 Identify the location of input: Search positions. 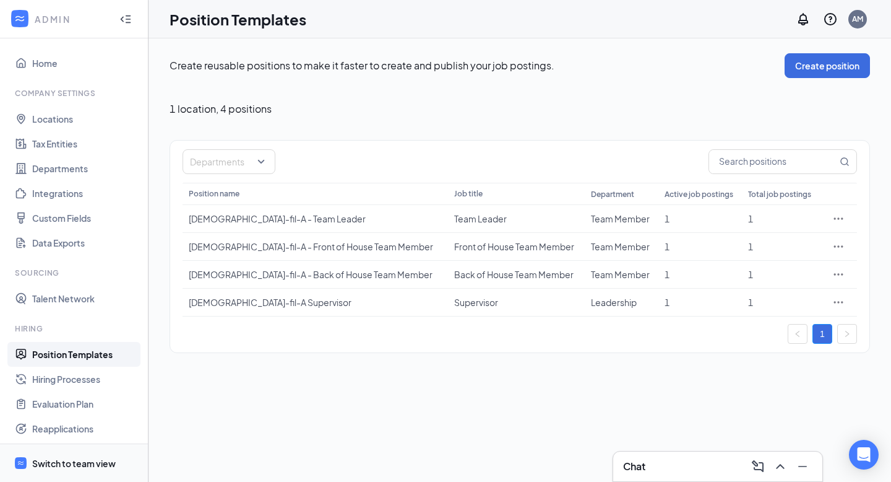
(773, 162).